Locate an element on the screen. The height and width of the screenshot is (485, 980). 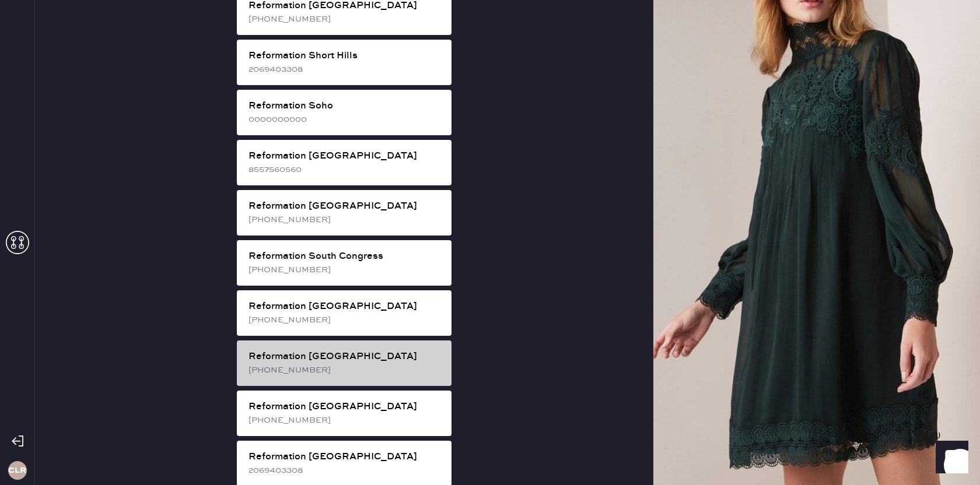
div: Reformation Soho is located at coordinates (345, 106).